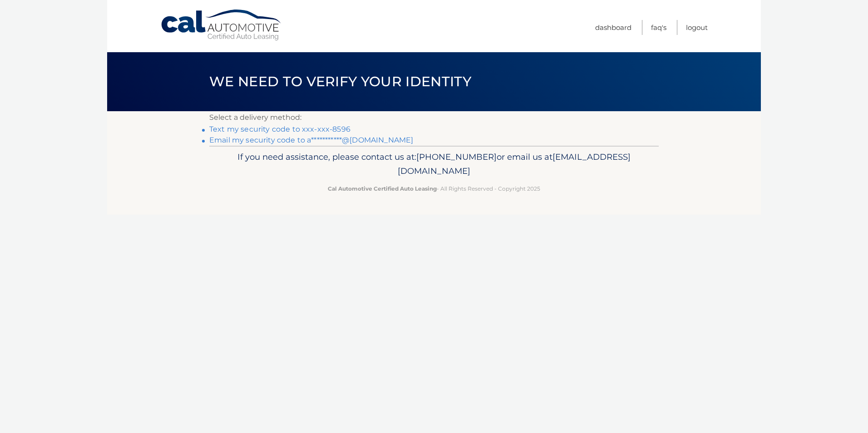  Describe the element at coordinates (382, 188) in the screenshot. I see `strong: Cal Automotive Certified Auto Leasing` at that location.